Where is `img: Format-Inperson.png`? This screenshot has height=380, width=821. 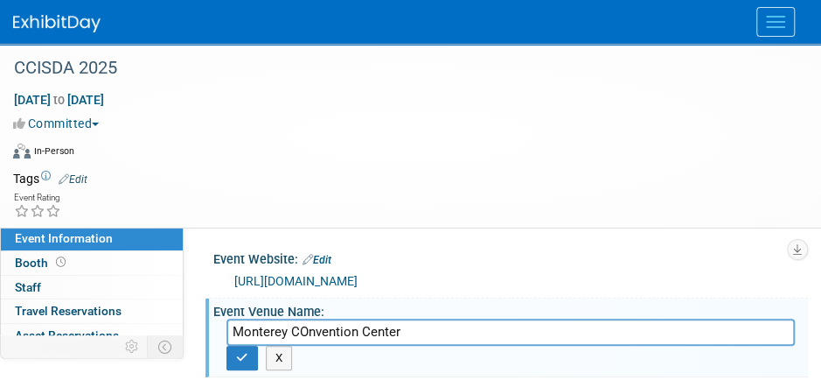 img: Format-Inperson.png is located at coordinates (22, 150).